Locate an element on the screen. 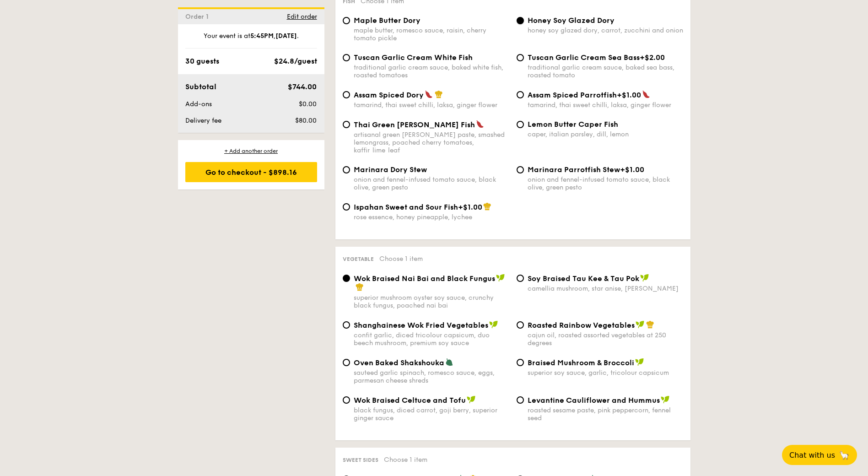  div: sauteed garlic spinach, romesco sauce, eggs, parmesan cheese shreds is located at coordinates (432, 377).